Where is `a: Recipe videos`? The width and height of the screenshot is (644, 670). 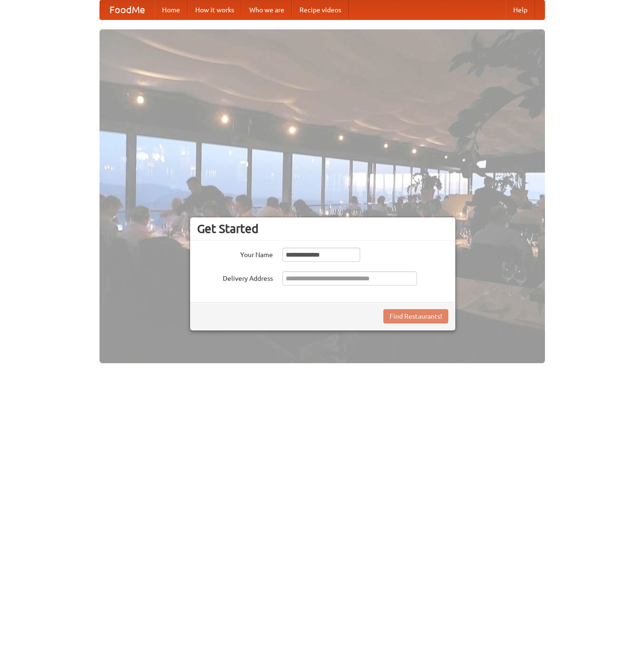 a: Recipe videos is located at coordinates (320, 10).